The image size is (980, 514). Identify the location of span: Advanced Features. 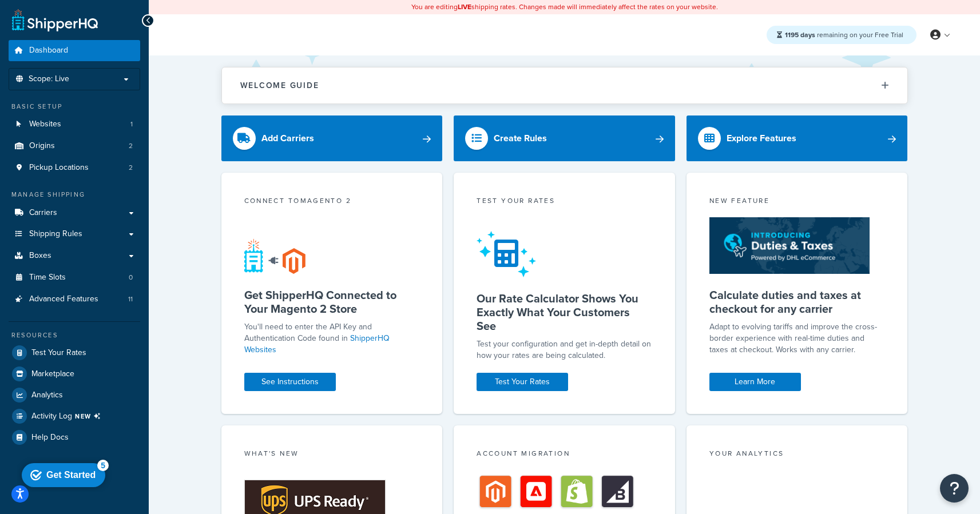
(63, 299).